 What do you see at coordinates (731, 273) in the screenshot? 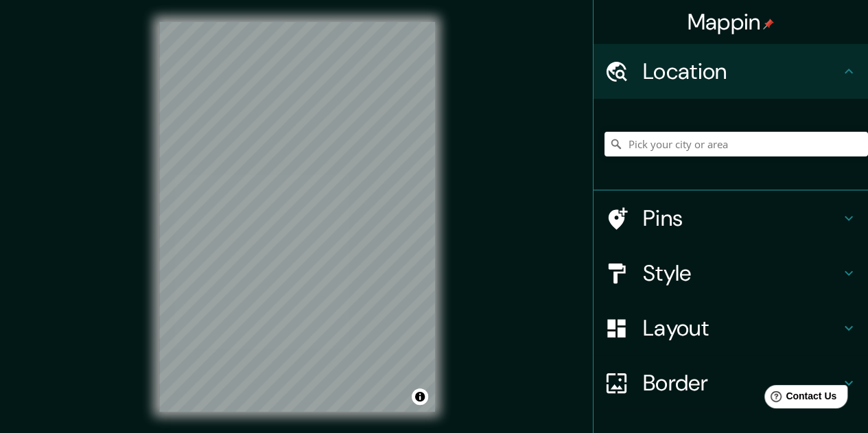
I see `div: Style` at bounding box center [731, 273].